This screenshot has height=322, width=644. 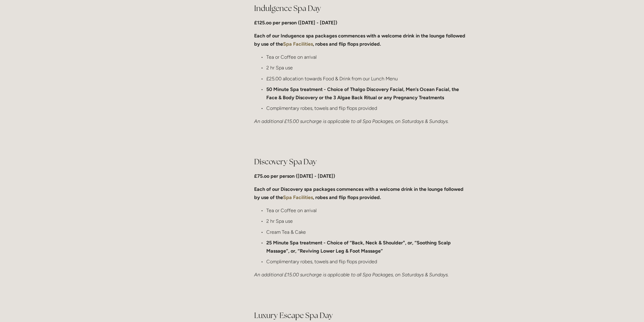 What do you see at coordinates (360, 316) in the screenshot?
I see `h2: Luxury Escape Spa Day` at bounding box center [360, 316].